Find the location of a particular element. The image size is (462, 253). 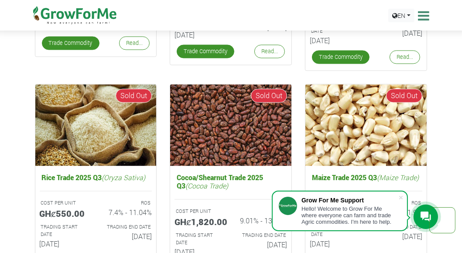

div: Grow For Me Support is located at coordinates (350, 200).